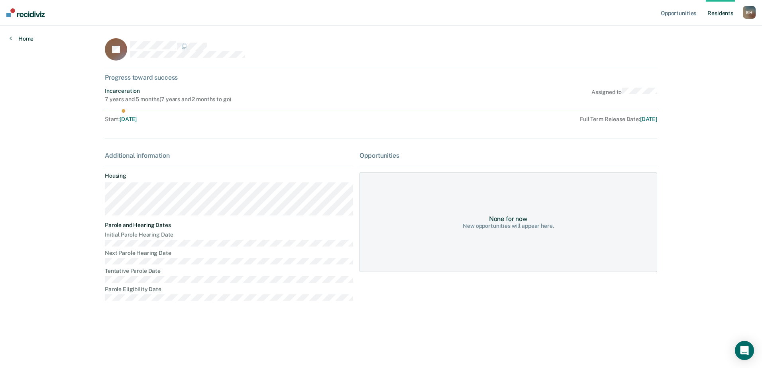 Image resolution: width=762 pixels, height=368 pixels. What do you see at coordinates (229, 155) in the screenshot?
I see `div: Additional information` at bounding box center [229, 155].